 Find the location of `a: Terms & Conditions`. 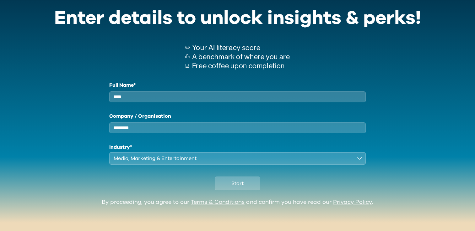

a: Terms & Conditions is located at coordinates (217, 203).